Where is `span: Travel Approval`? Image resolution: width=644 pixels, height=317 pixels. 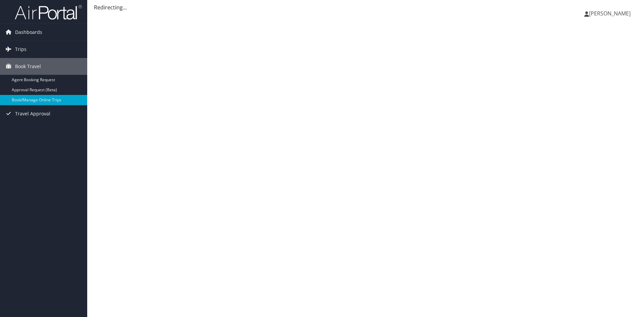 span: Travel Approval is located at coordinates (33, 114).